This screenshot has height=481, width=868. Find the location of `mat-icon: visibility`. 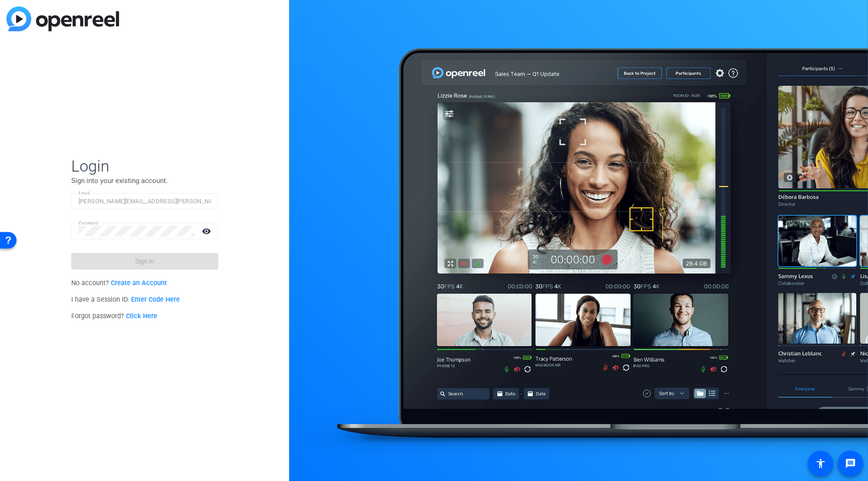

mat-icon: visibility is located at coordinates (208, 231).